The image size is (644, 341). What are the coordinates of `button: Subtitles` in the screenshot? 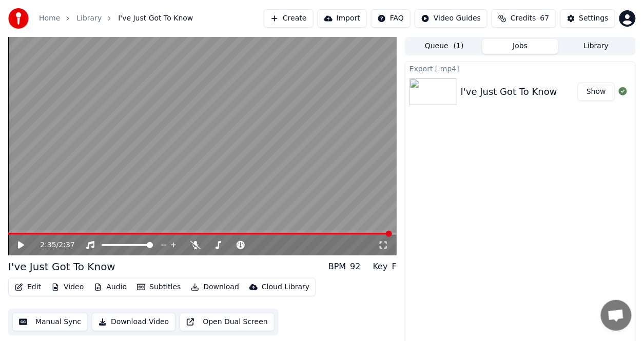 It's located at (158, 287).